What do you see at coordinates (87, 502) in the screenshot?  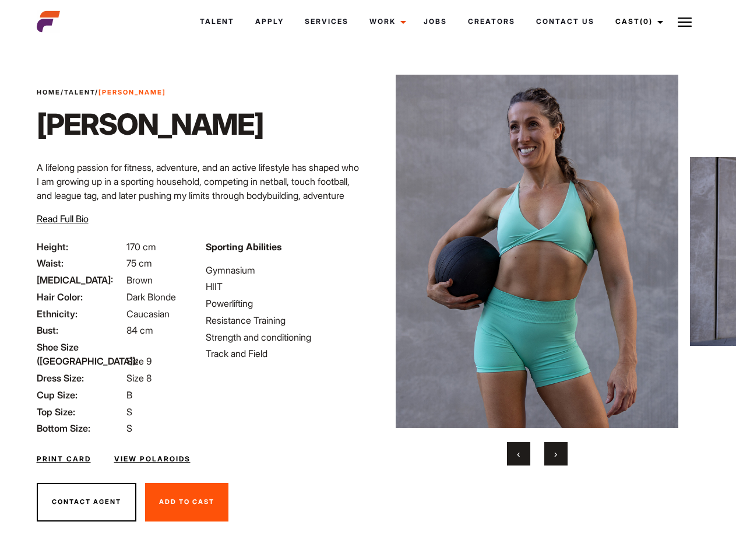 I see `button: Contact Agent` at bounding box center [87, 502].